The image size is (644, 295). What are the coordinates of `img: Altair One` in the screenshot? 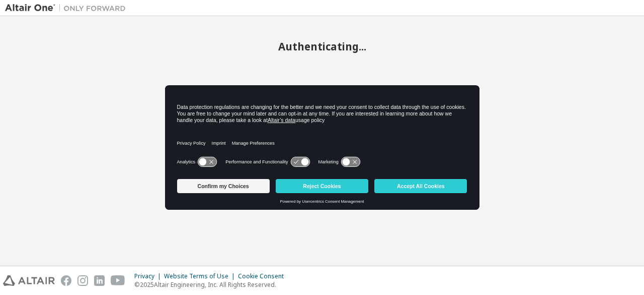 It's located at (68, 8).